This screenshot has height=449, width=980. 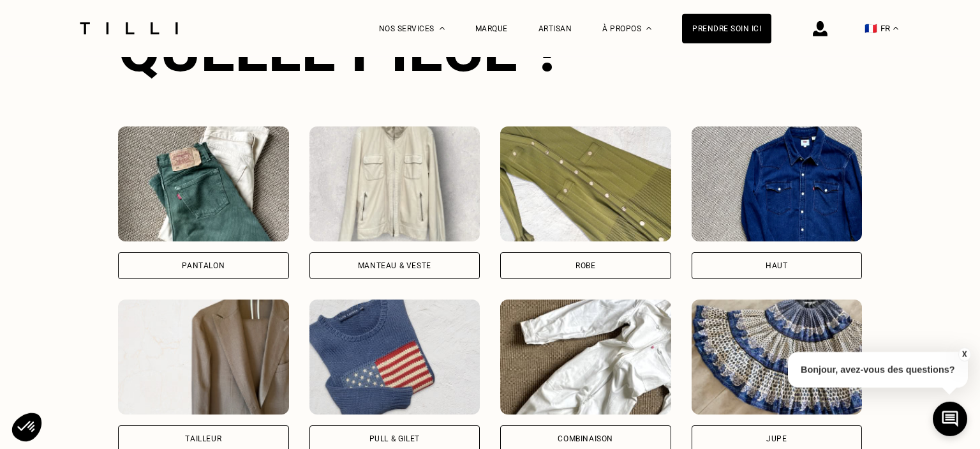 What do you see at coordinates (777, 265) in the screenshot?
I see `div: Haut` at bounding box center [777, 265].